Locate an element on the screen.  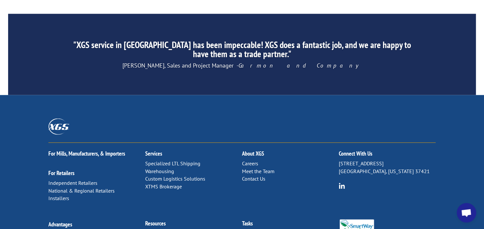
a: Meet the Team is located at coordinates (258, 171).